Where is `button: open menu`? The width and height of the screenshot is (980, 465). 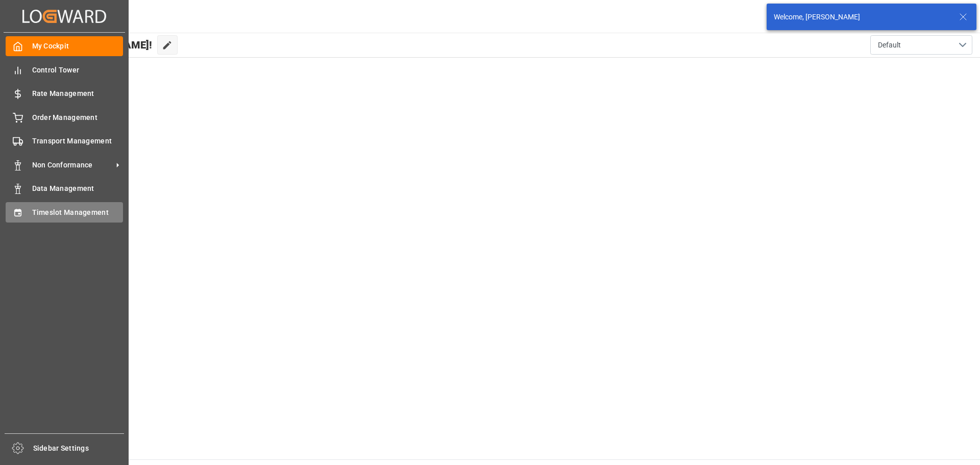 button: open menu is located at coordinates (921, 45).